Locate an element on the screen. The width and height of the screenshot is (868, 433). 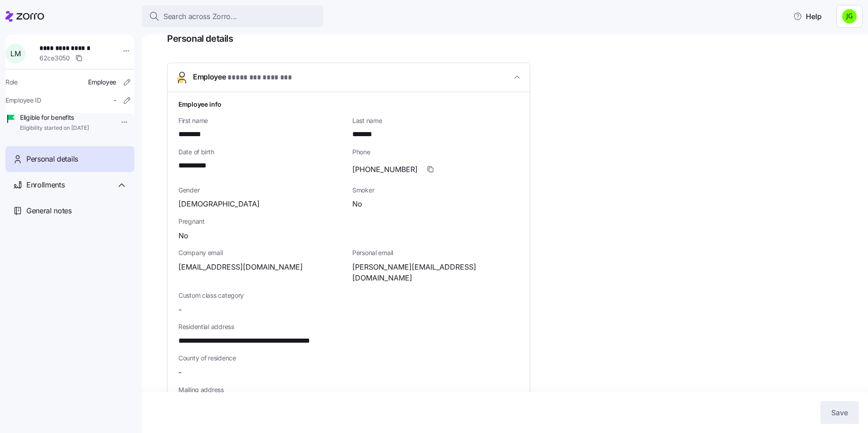
span: Pregnant is located at coordinates (349, 221).